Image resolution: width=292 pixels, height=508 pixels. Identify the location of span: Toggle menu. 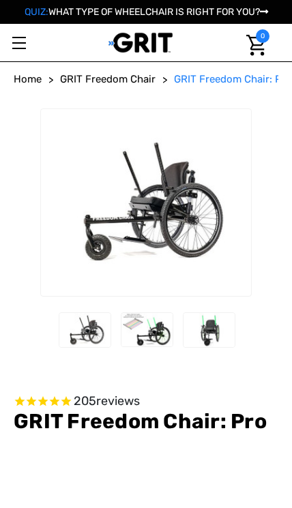
(19, 43).